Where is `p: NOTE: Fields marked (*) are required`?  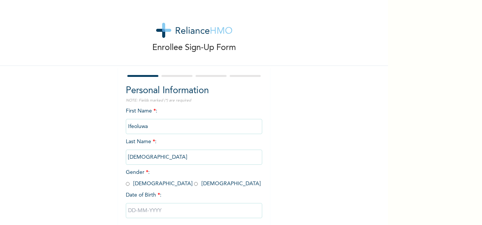 p: NOTE: Fields marked (*) are required is located at coordinates (194, 100).